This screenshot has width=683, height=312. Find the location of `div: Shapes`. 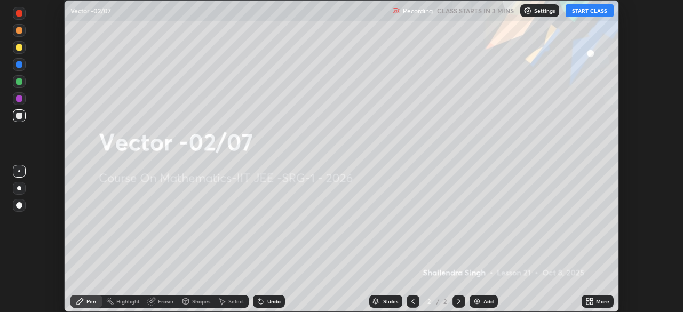

div: Shapes is located at coordinates (201, 302).